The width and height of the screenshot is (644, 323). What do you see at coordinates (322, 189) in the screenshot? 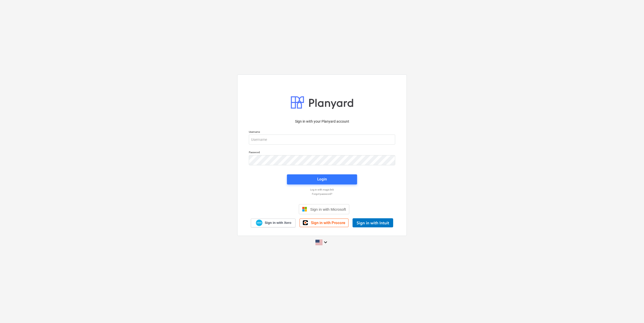
I see `p: Log in with magic link` at bounding box center [322, 189].